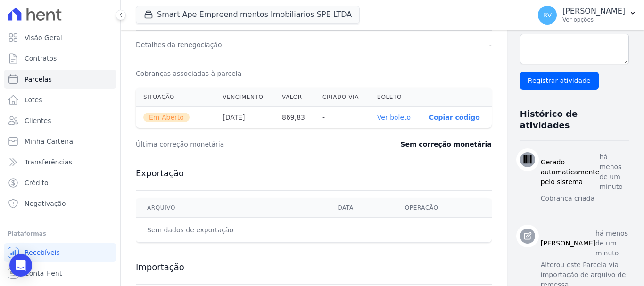 This screenshot has height=286, width=644. I want to click on span: Crédito, so click(36, 183).